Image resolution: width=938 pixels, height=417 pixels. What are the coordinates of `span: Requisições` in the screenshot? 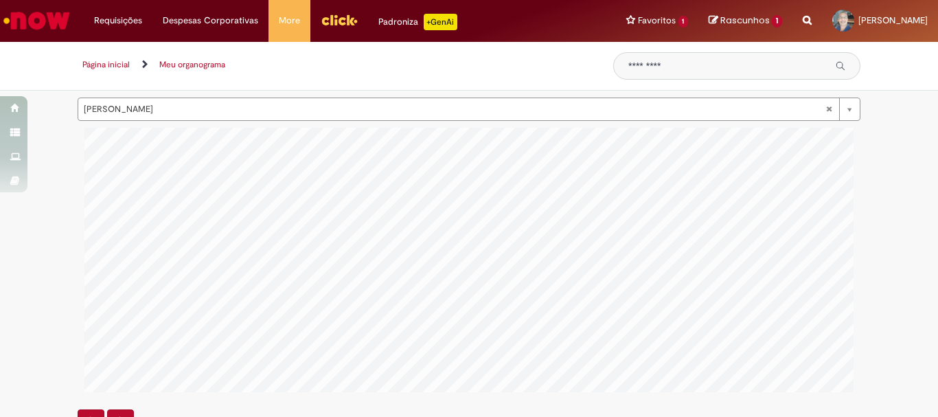 It's located at (118, 21).